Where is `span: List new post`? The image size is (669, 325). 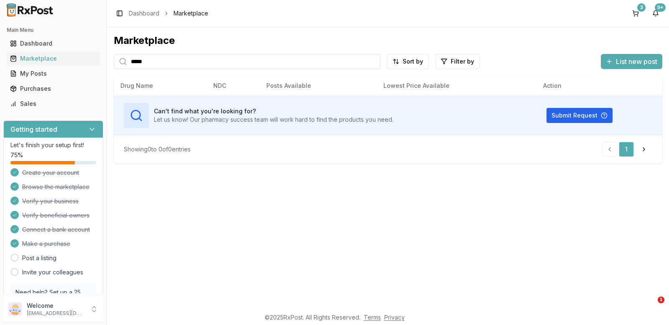 span: List new post is located at coordinates (637, 61).